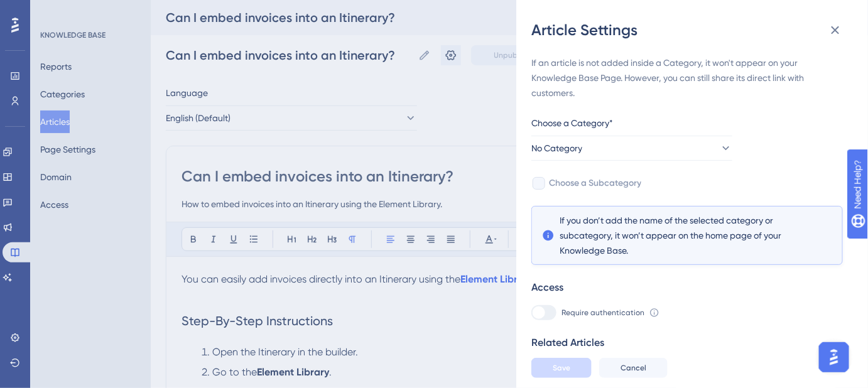  I want to click on span: Save, so click(561, 368).